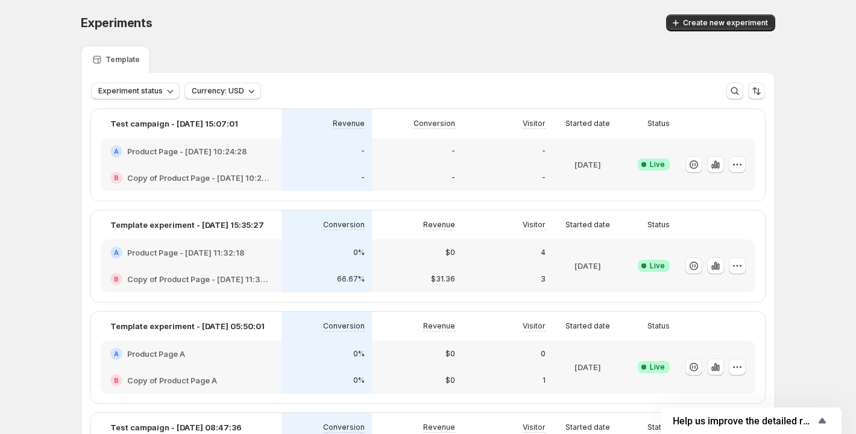 This screenshot has width=856, height=434. Describe the element at coordinates (135, 91) in the screenshot. I see `button: Experiment status` at that location.